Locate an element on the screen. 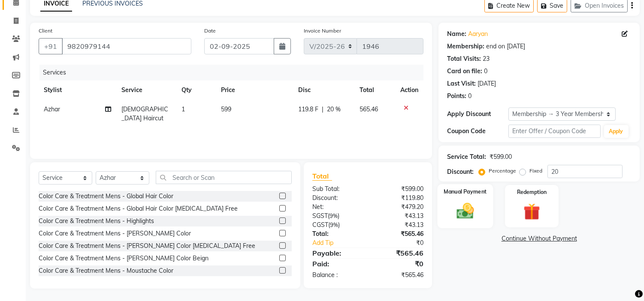  label: Client is located at coordinates (46, 31).